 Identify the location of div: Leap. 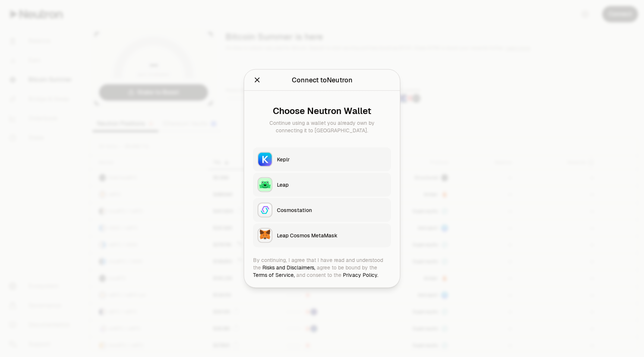
(331, 184).